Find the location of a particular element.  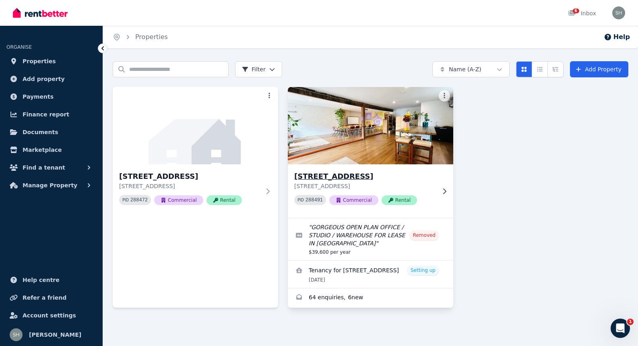

span: Filter is located at coordinates (253, 69).